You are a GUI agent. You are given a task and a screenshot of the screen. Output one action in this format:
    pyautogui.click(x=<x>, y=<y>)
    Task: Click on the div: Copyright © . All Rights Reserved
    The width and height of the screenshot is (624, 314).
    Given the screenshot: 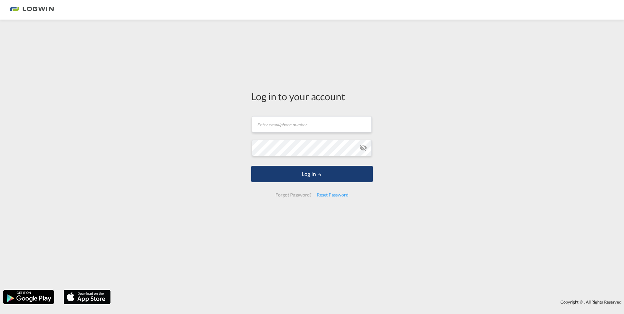 What is the action you would take?
    pyautogui.click(x=369, y=302)
    